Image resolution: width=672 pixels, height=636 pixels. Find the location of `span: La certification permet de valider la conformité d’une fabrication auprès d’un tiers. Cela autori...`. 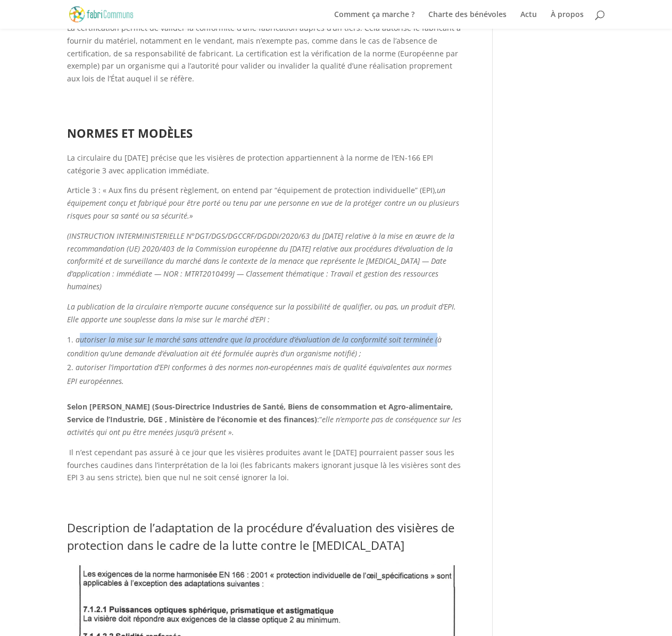

span: La certification permet de valider la conformité d’une fabrication auprès d’un tiers. Cela autori... is located at coordinates (264, 53).